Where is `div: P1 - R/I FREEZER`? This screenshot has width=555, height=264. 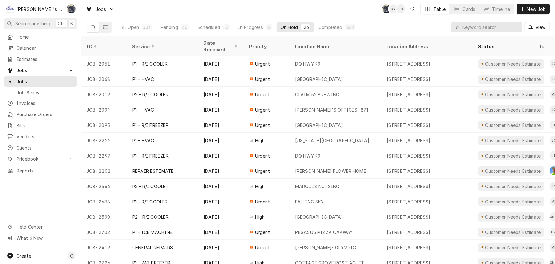 div: P1 - R/I FREEZER is located at coordinates (151, 125).